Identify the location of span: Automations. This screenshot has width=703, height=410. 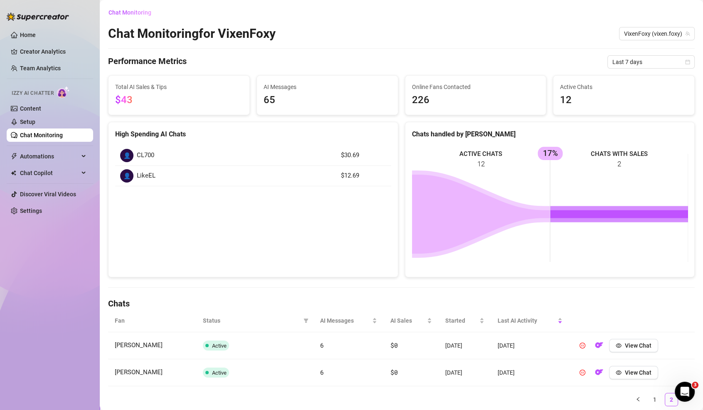
(49, 156).